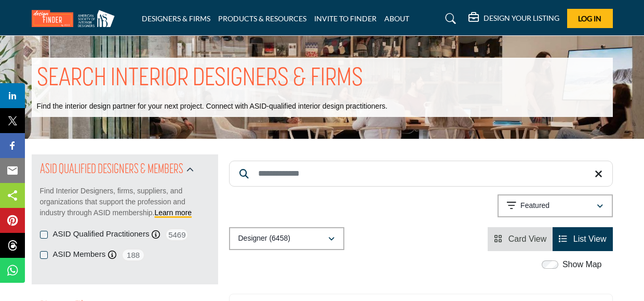 This screenshot has width=644, height=301. Describe the element at coordinates (535, 205) in the screenshot. I see `p: Featured` at that location.